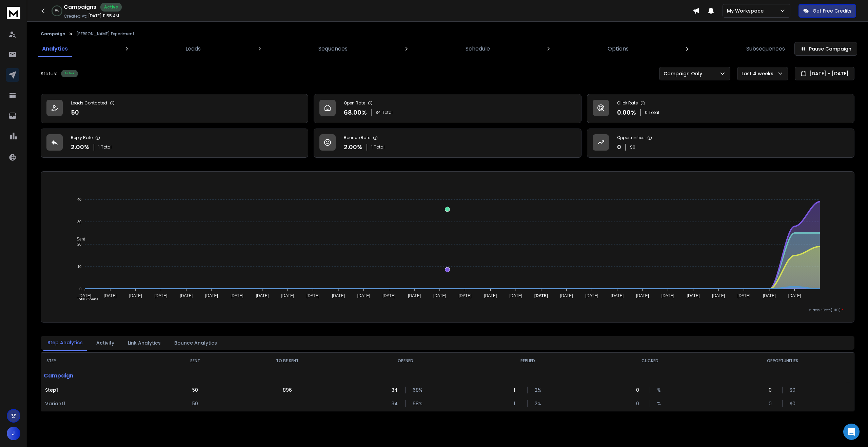  Describe the element at coordinates (89, 103) in the screenshot. I see `p: Leads Contacted` at that location.